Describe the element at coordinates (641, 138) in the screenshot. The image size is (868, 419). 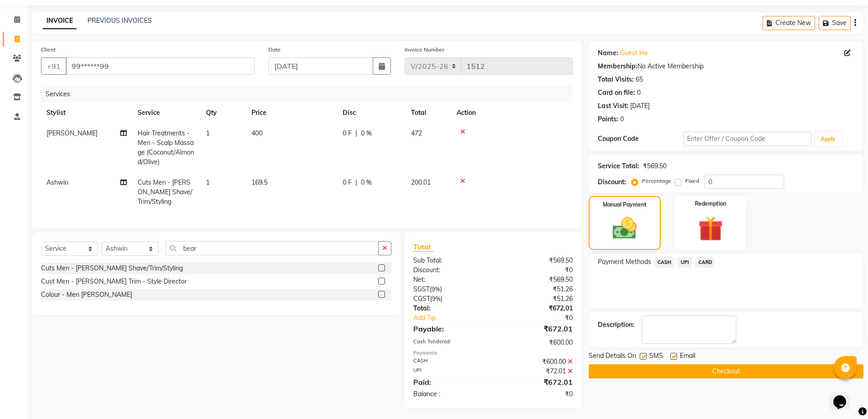
I see `div: Coupon Code` at that location.